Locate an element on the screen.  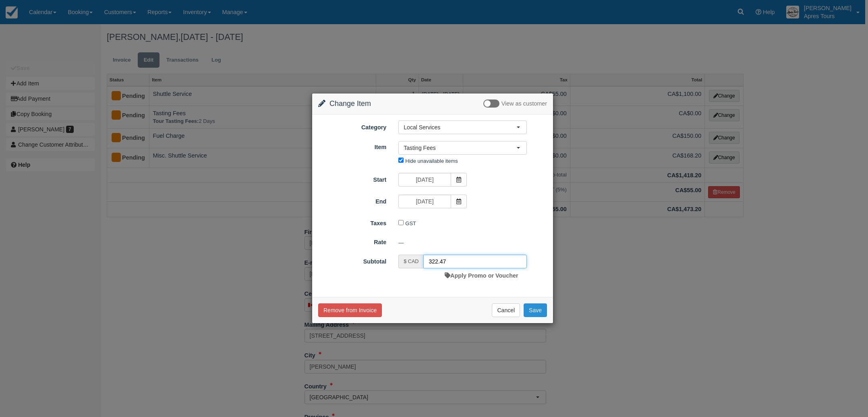
button: Tasting Fees is located at coordinates (463, 147).